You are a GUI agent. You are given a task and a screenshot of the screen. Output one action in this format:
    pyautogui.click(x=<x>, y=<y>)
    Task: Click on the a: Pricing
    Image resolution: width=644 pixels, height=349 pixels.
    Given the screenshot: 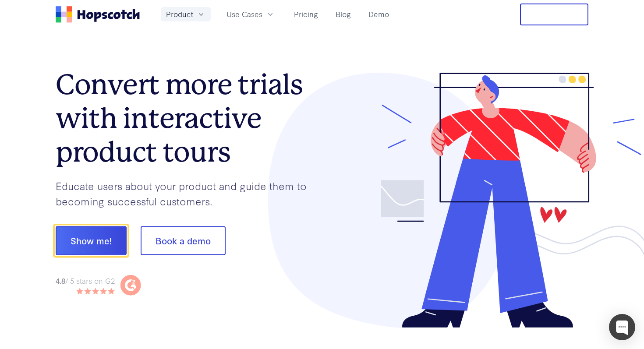 What is the action you would take?
    pyautogui.click(x=306, y=14)
    